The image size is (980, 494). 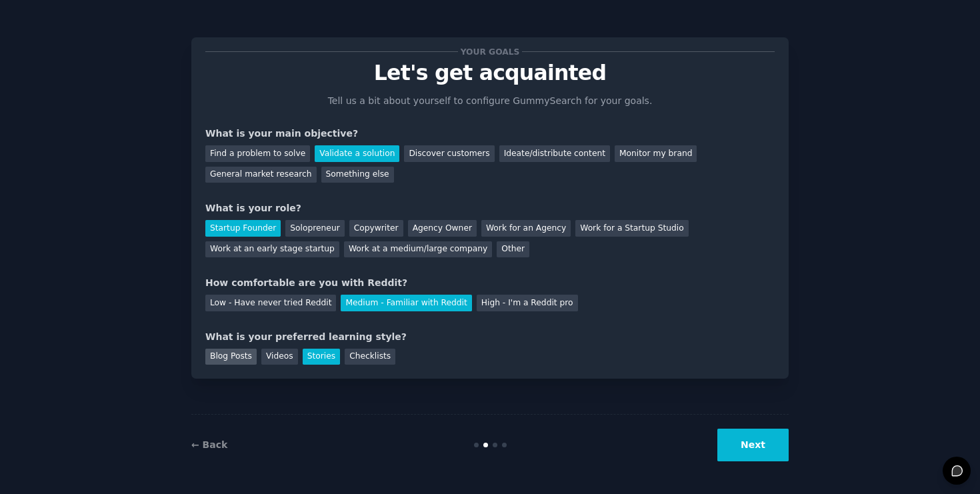 What do you see at coordinates (631, 228) in the screenshot?
I see `div: Work for a Startup Studio` at bounding box center [631, 228].